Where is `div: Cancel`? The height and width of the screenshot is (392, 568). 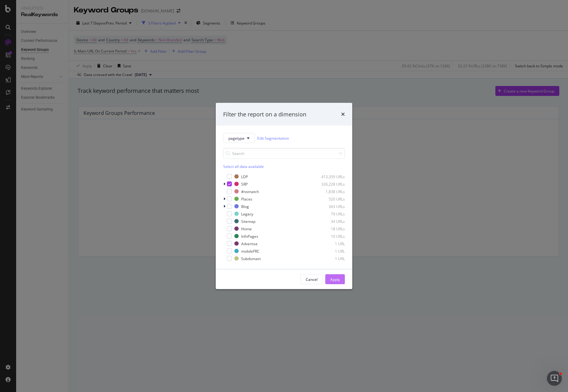 div: Cancel is located at coordinates (312, 279).